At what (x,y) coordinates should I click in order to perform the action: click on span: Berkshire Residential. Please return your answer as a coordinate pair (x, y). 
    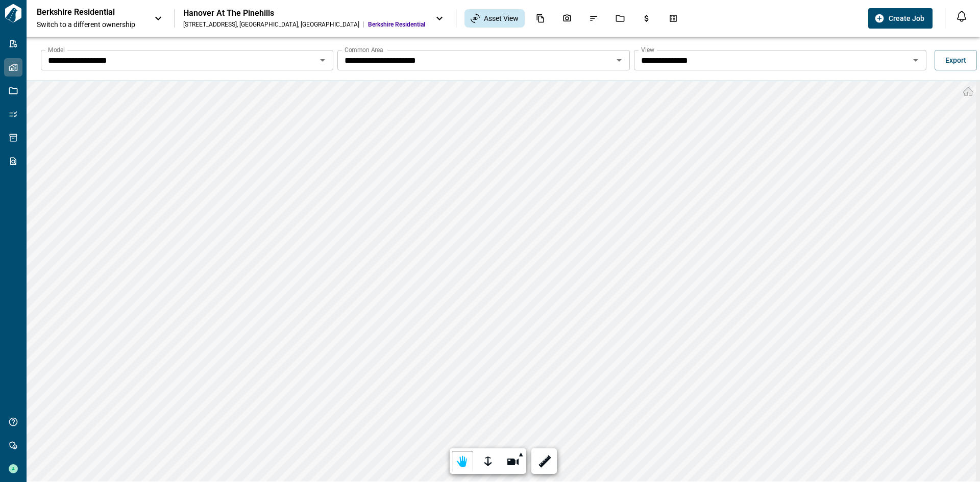
    Looking at the image, I should click on (396, 24).